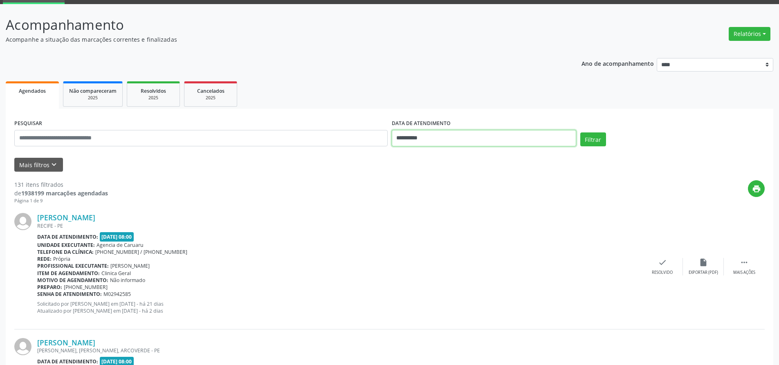 The width and height of the screenshot is (779, 365). I want to click on strong: 1938199 marcações agendadas, so click(65, 193).